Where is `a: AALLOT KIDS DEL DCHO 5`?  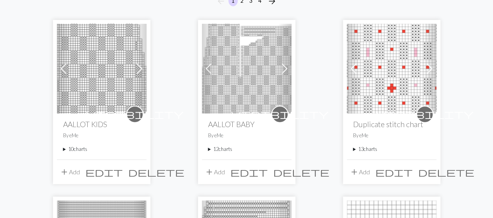 a: AALLOT KIDS DEL DCHO 5 is located at coordinates (102, 67).